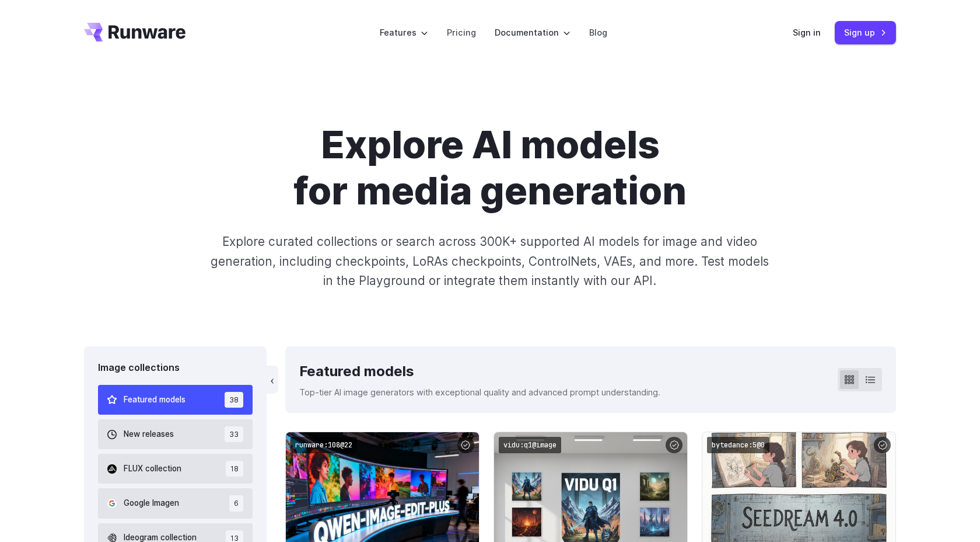 This screenshot has height=542, width=980. Describe the element at coordinates (529, 445) in the screenshot. I see `code: vidu:q1@image` at that location.